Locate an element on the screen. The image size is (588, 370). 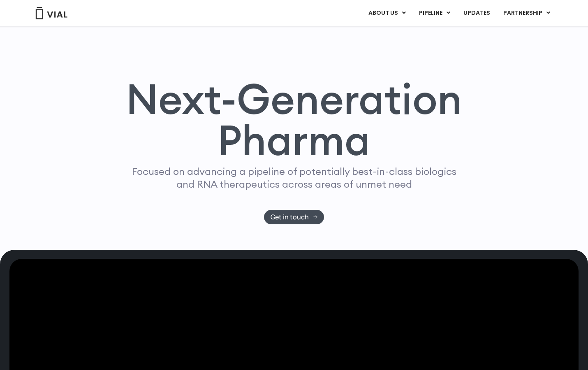
img: Vial Logo is located at coordinates (51, 13).